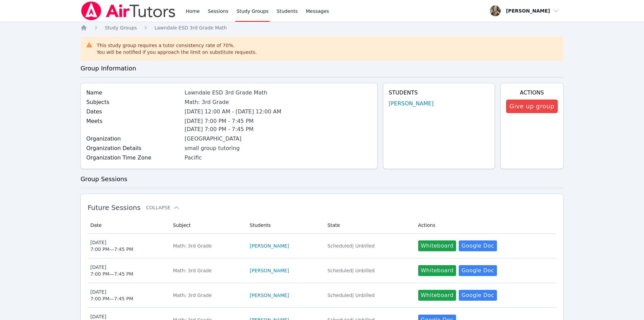  What do you see at coordinates (177, 52) in the screenshot?
I see `div: You will be notified if you approach the limit on substitute requests.` at bounding box center [177, 52].